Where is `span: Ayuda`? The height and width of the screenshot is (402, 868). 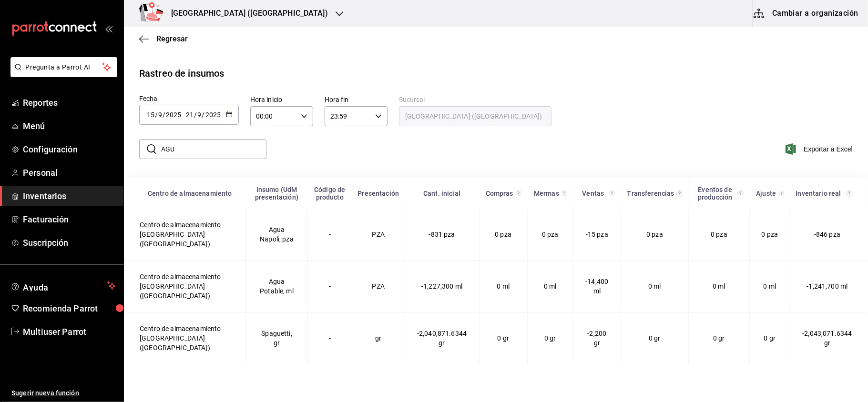 span: Ayuda is located at coordinates (63, 286).